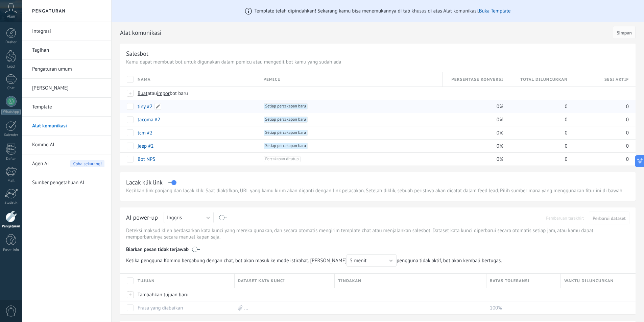  I want to click on a: Buka Template, so click(495, 11).